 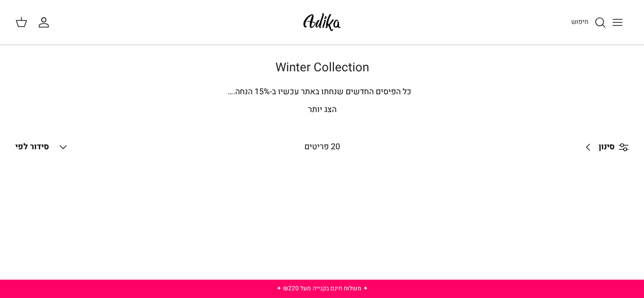 What do you see at coordinates (617, 22) in the screenshot?
I see `button: Toggle menu` at bounding box center [617, 22].